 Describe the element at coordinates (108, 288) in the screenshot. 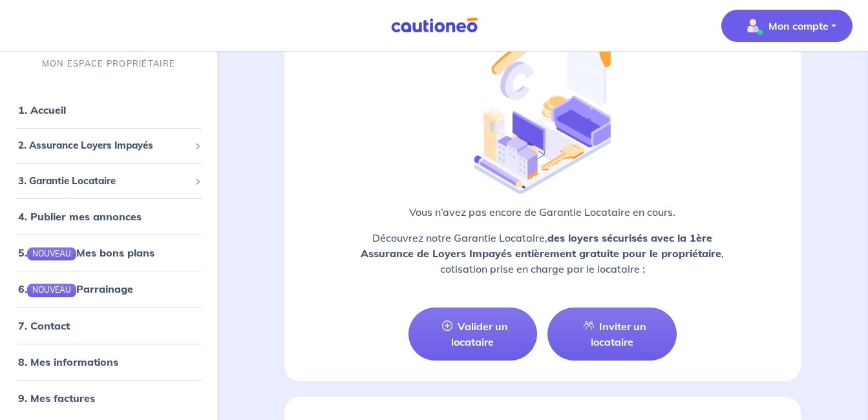

I see `div: 6.NOUVEAUParrainage` at that location.